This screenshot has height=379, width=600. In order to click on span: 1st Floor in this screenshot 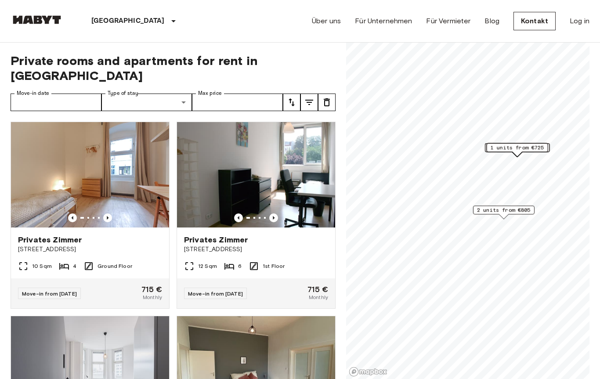, I will do `click(274, 266)`.